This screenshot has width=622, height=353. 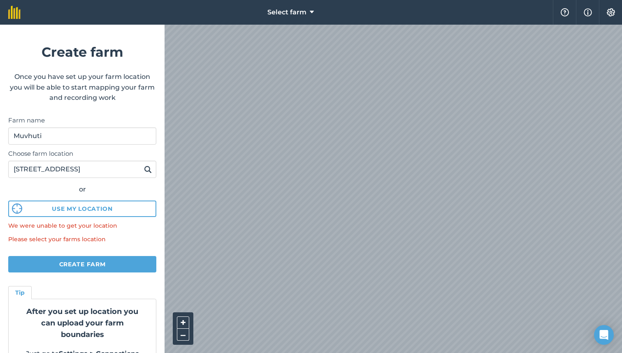 What do you see at coordinates (20, 293) in the screenshot?
I see `h4: Tip` at bounding box center [20, 293].